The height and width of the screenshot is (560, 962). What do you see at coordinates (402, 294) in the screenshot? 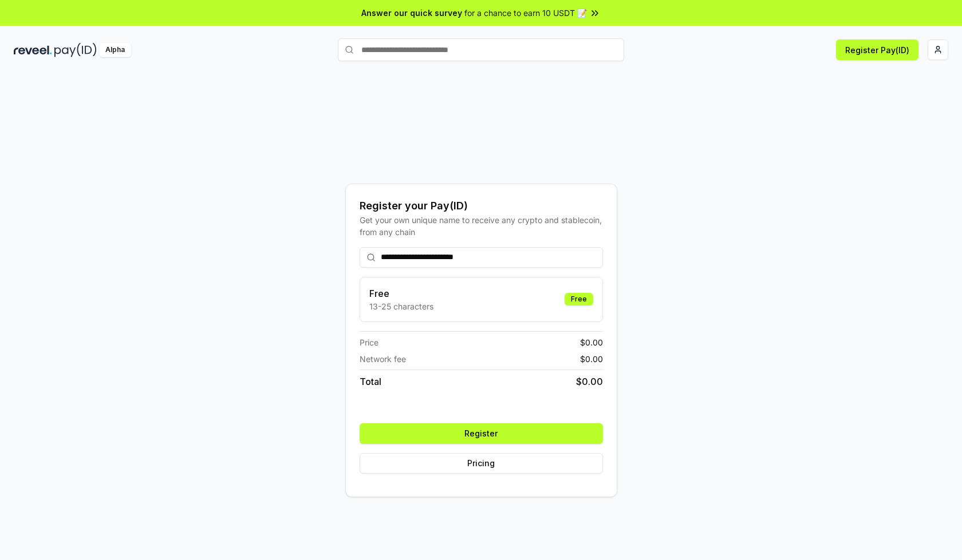
I see `h3: Free` at bounding box center [402, 294].